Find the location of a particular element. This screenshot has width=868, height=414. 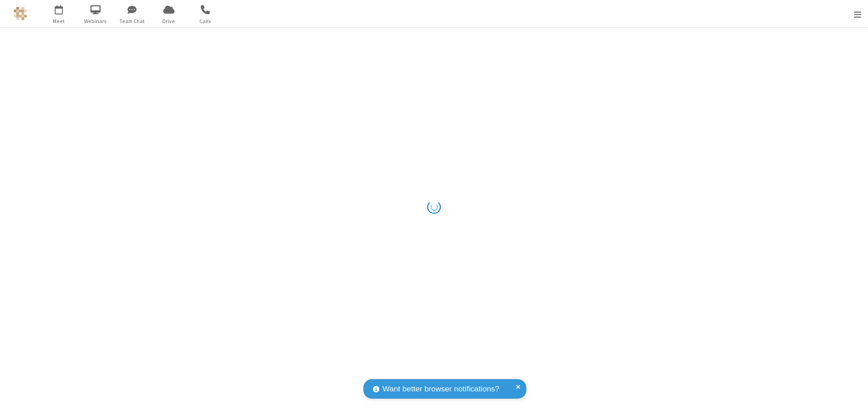

span: Drive is located at coordinates (169, 21).